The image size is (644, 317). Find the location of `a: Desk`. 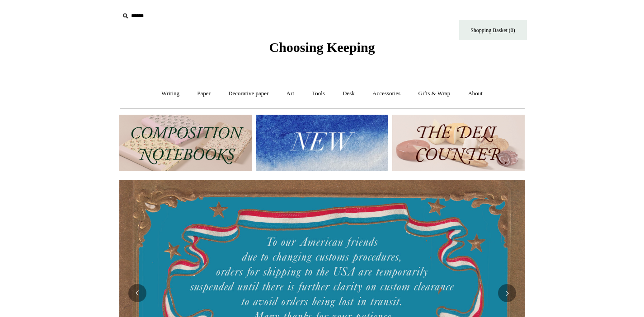

a: Desk is located at coordinates (348, 93).